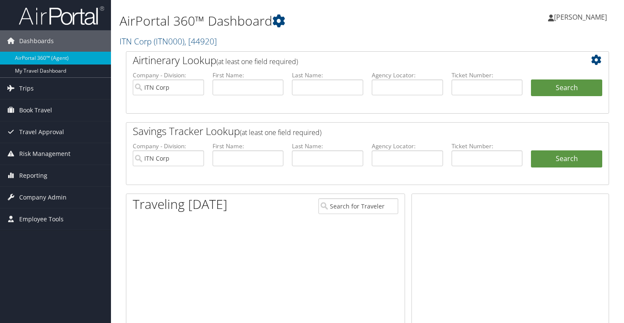 This screenshot has width=624, height=323. I want to click on span: Trips, so click(26, 88).